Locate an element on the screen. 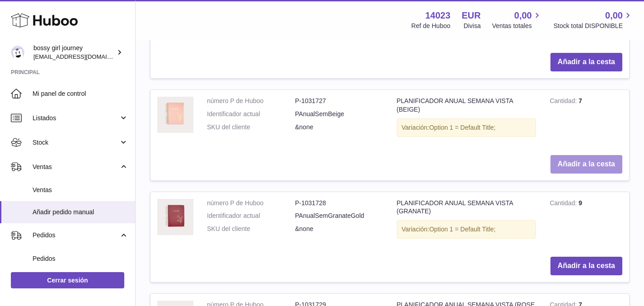 The height and width of the screenshot is (306, 644). td: 7 is located at coordinates (586, 119).